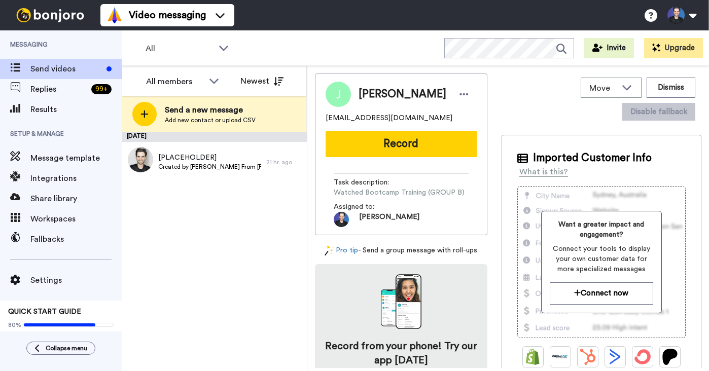 Image resolution: width=709 pixels, height=371 pixels. Describe the element at coordinates (329, 251) in the screenshot. I see `img: magic-wand.svg` at that location.